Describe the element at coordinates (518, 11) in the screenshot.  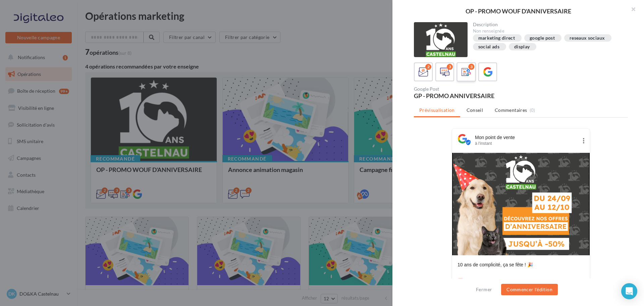
I see `div: OP - PROMO WOUF D'ANNIVERSAIRE` at that location.